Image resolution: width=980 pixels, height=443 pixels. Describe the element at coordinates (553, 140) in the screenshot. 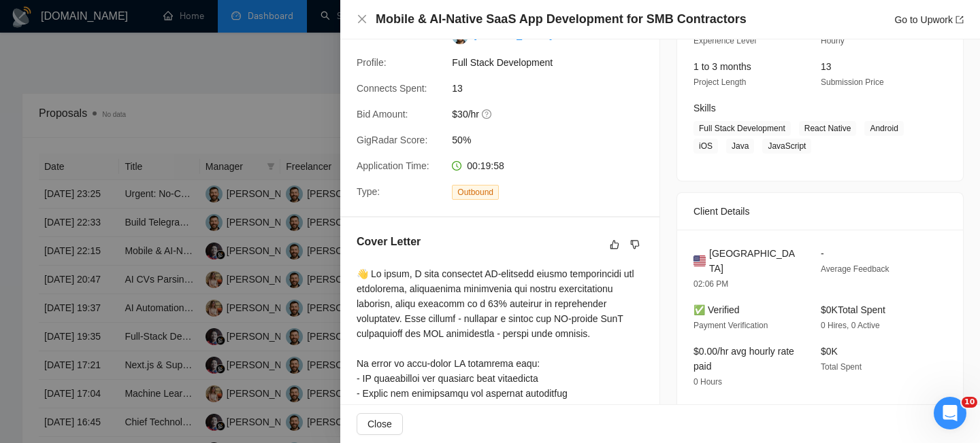

I see `span: 50%` at that location.